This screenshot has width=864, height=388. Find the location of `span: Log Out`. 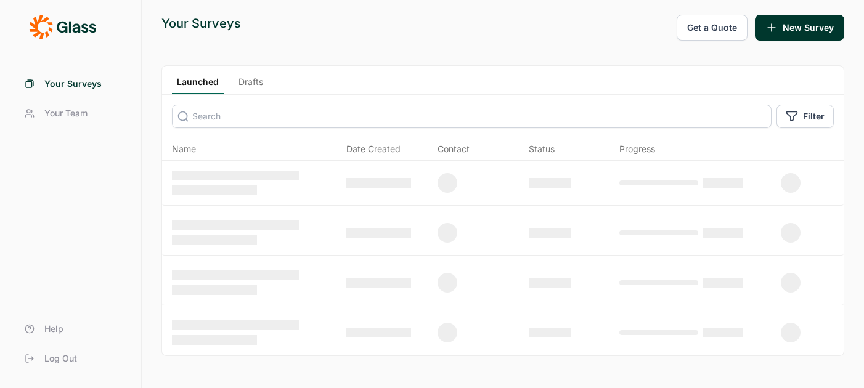

span: Log Out is located at coordinates (60, 358).